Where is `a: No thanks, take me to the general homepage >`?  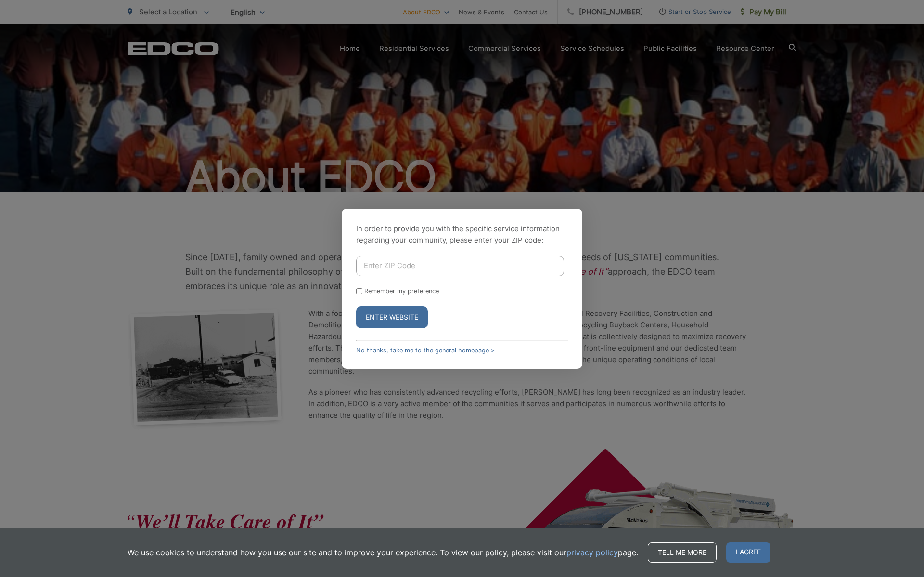
a: No thanks, take me to the general homepage > is located at coordinates (425, 350).